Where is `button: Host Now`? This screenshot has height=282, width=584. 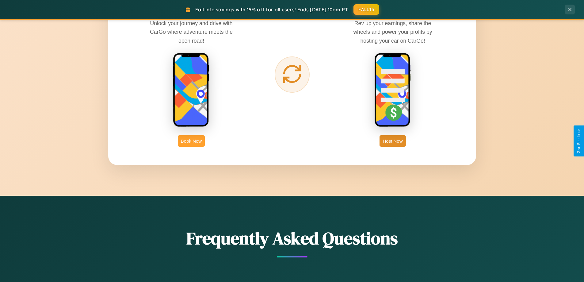 button: Host Now is located at coordinates (392, 141).